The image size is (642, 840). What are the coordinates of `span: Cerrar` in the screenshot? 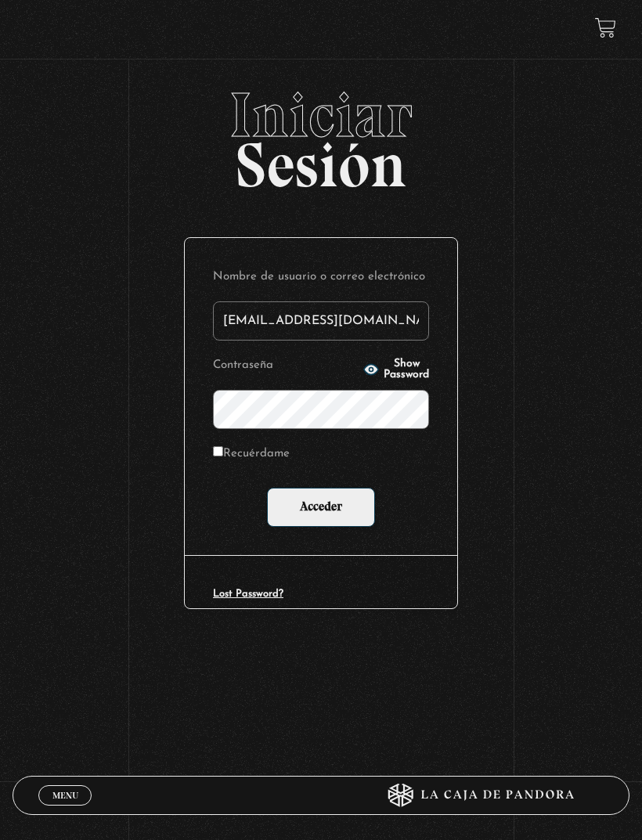 It's located at (65, 809).